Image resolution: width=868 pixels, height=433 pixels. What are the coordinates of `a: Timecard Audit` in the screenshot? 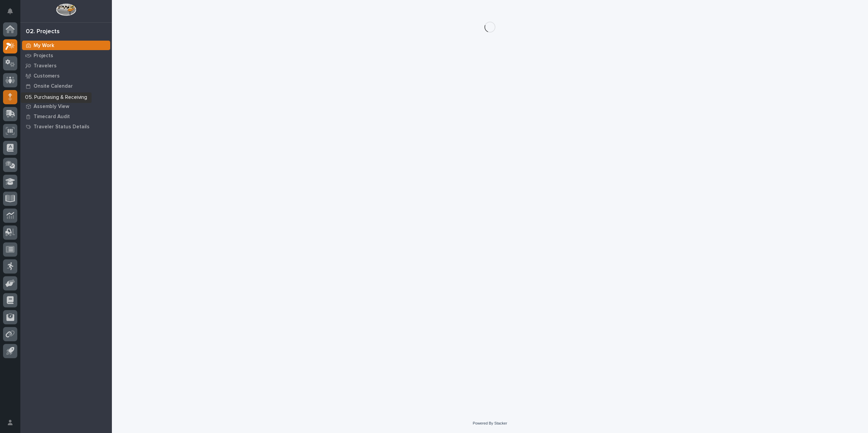 It's located at (66, 116).